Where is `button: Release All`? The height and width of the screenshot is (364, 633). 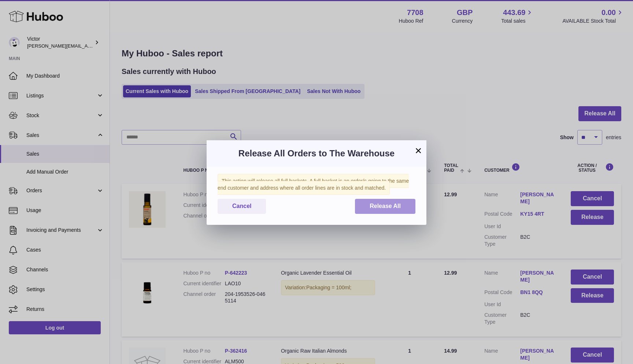 button: Release All is located at coordinates (385, 206).